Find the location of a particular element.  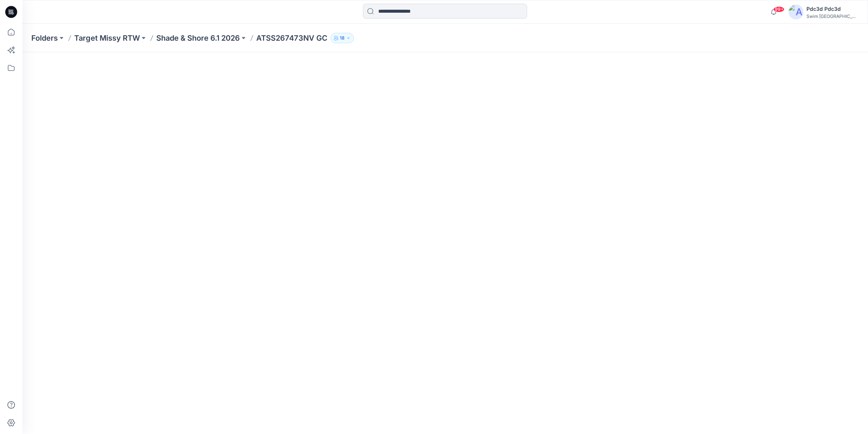

a: Folders is located at coordinates (44, 38).